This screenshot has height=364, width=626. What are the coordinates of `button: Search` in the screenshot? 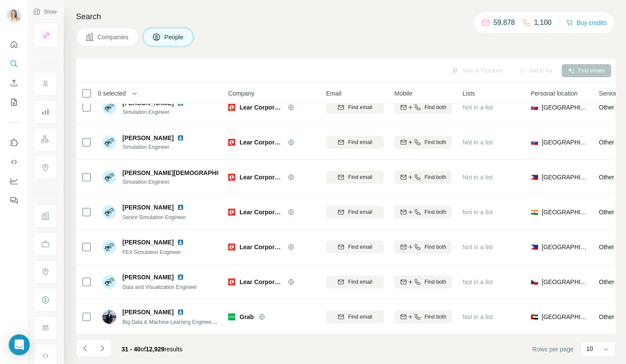 It's located at (14, 64).